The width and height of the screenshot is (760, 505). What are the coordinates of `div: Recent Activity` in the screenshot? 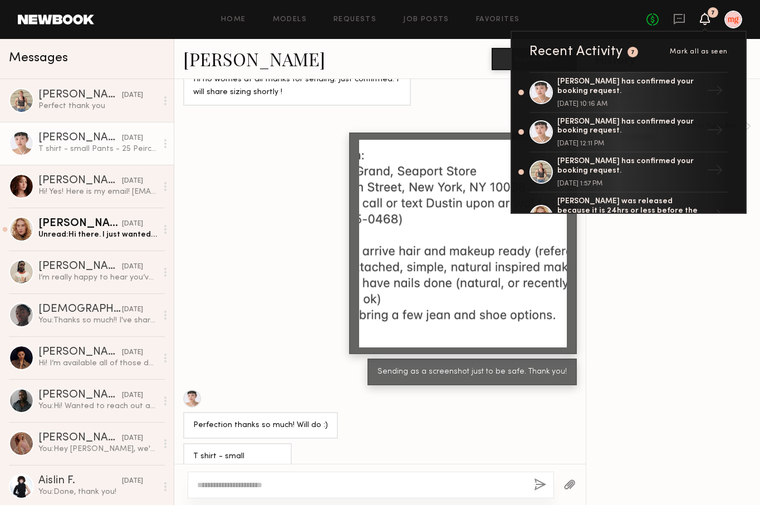 It's located at (577, 52).